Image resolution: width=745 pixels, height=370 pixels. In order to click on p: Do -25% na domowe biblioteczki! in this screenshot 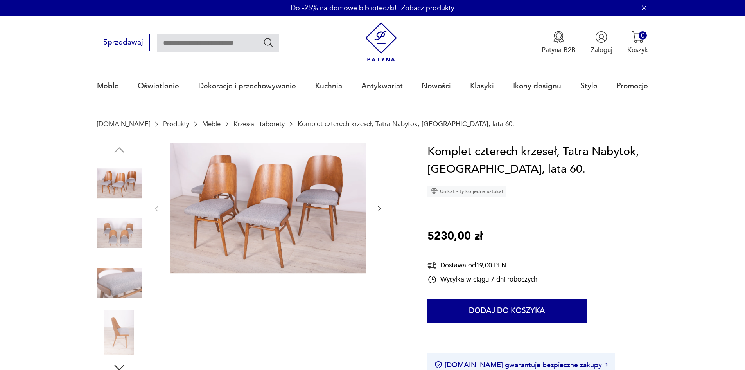, I will do `click(344, 8)`.